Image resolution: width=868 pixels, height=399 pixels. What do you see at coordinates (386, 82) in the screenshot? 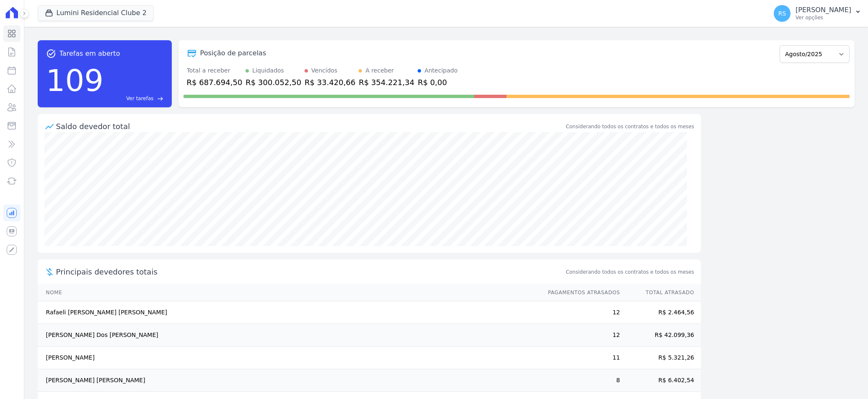
I see `div: R$ 354.221,34` at bounding box center [386, 82].